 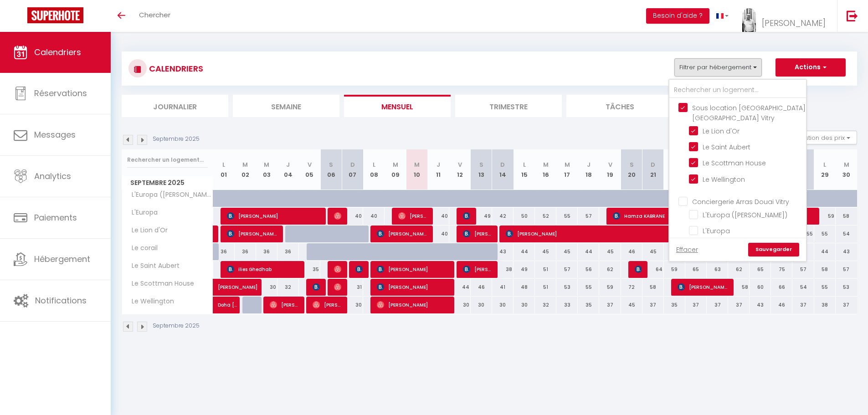 I want to click on span: Hamza KABRANE, so click(x=713, y=216).